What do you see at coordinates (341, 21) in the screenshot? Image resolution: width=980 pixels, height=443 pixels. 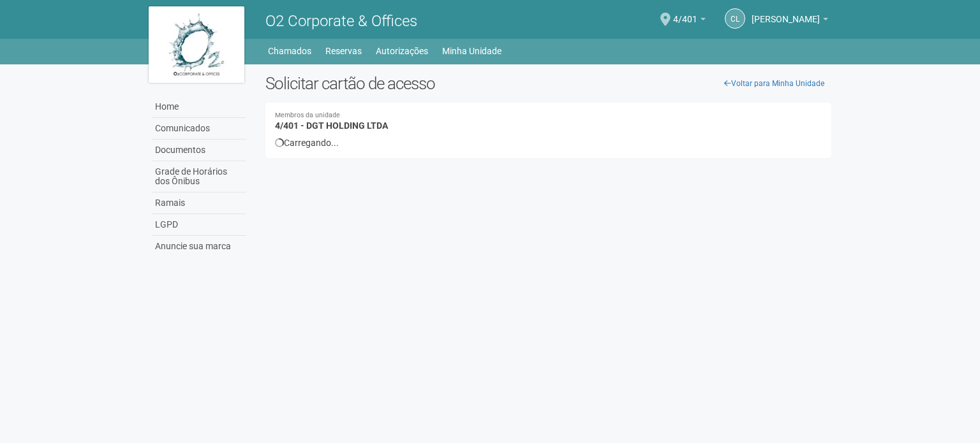 I see `span: O2 Corporate & Offices` at bounding box center [341, 21].